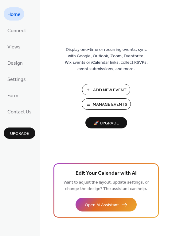 This screenshot has width=172, height=236. What do you see at coordinates (106, 174) in the screenshot?
I see `span: Edit Your Calendar with AI` at bounding box center [106, 174].